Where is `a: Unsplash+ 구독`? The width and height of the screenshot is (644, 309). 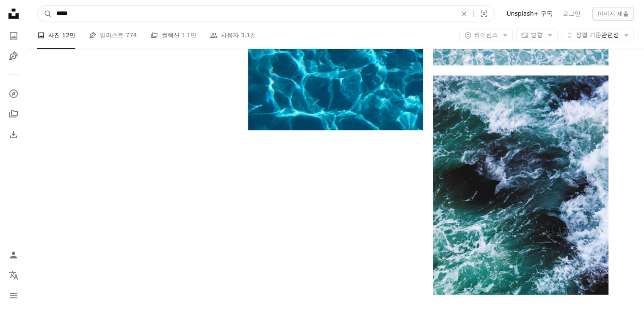
a: Unsplash+ 구독 is located at coordinates (529, 13).